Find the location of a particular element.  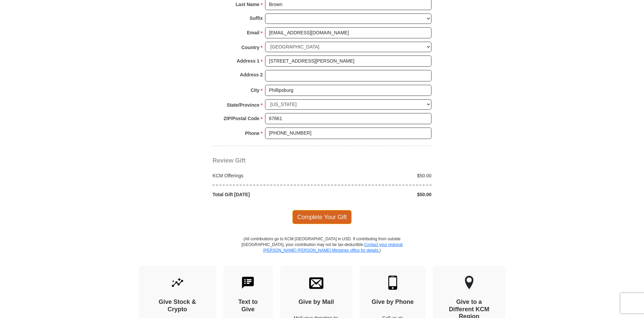

img: give-by-stock.svg is located at coordinates (177, 283).